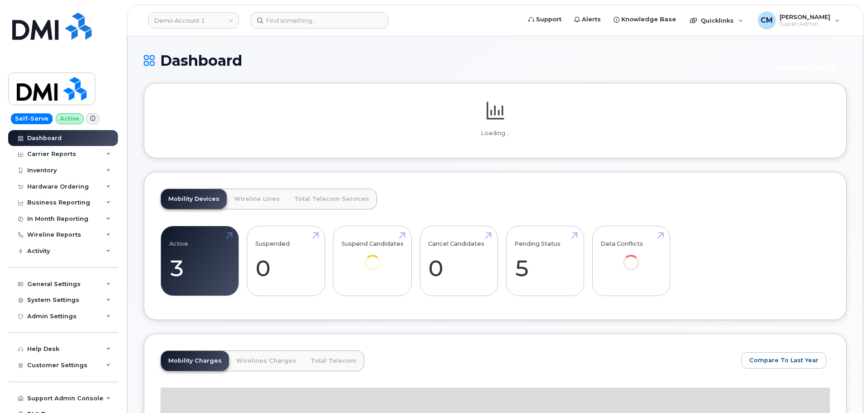 This screenshot has width=868, height=413. I want to click on button: Compare To Last Year, so click(783, 361).